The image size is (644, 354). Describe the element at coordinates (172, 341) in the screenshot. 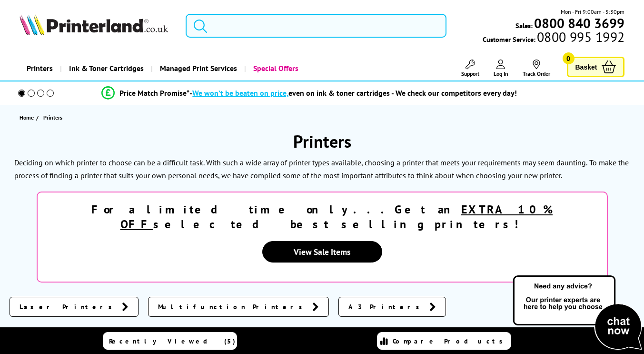

I see `span: Recently Viewed (5)` at that location.